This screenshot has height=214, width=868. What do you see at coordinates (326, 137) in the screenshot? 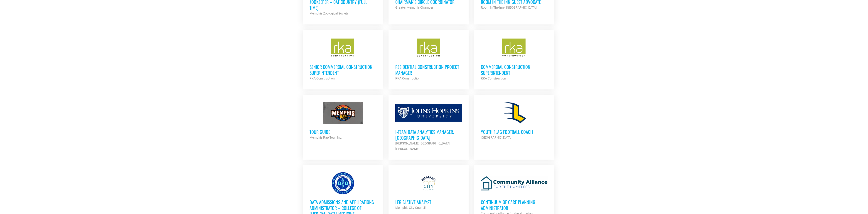
I see `strong: Memphis Rap Tour, Inc.` at bounding box center [326, 137].